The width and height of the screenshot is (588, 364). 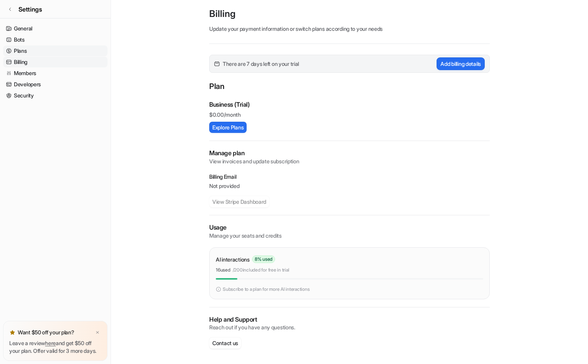 What do you see at coordinates (55, 40) in the screenshot?
I see `a: Bots` at bounding box center [55, 40].